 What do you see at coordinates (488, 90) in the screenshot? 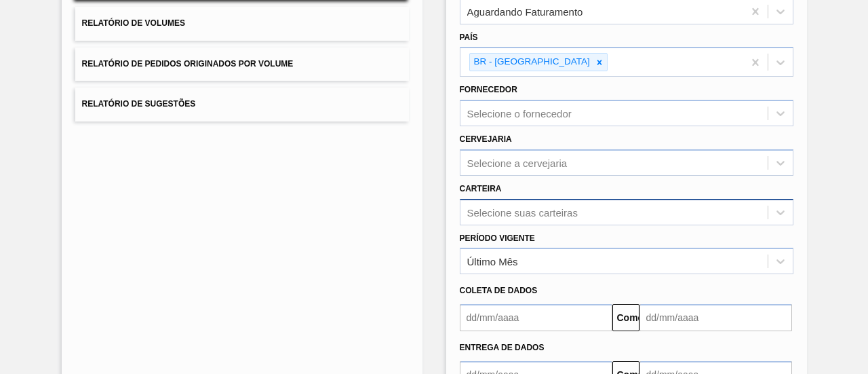
I see `font: Fornecedor` at bounding box center [488, 90].